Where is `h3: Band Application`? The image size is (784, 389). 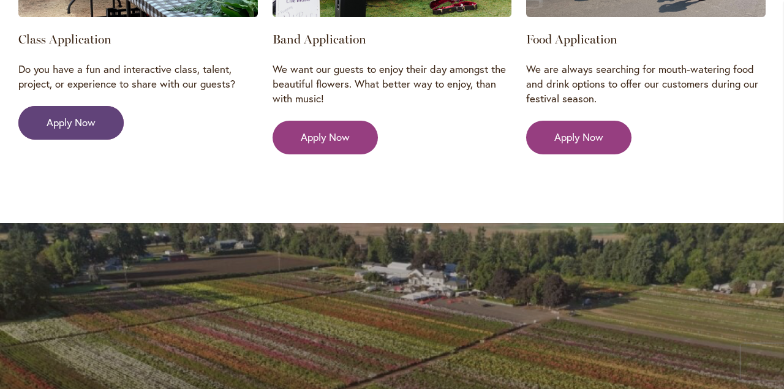 h3: Band Application is located at coordinates (392, 39).